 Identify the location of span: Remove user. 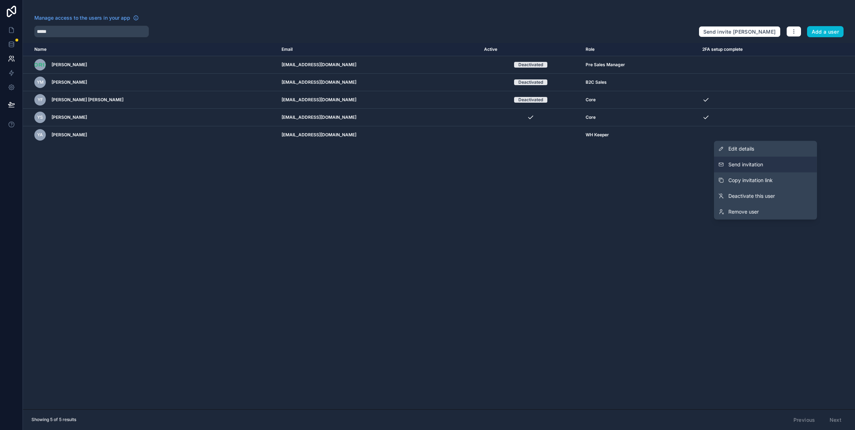
(743, 212).